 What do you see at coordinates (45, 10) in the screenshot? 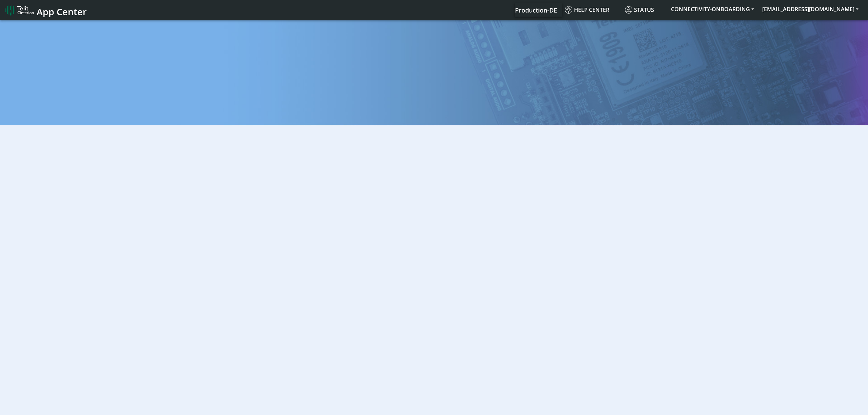
I see `a: App Center` at bounding box center [45, 10].